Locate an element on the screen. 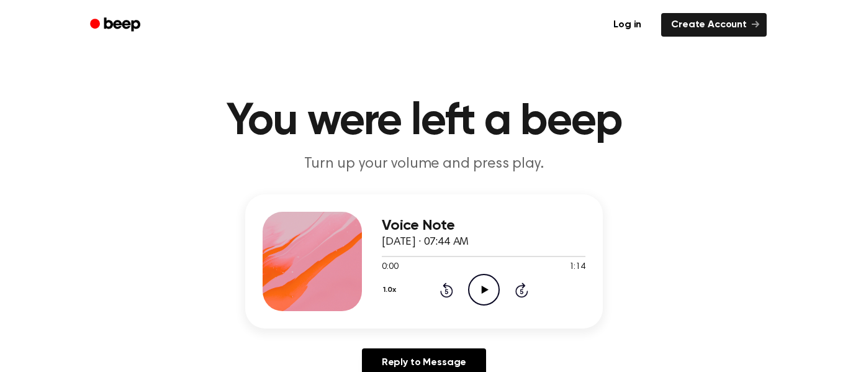 Image resolution: width=848 pixels, height=372 pixels. h1: You were left a beep is located at coordinates (424, 122).